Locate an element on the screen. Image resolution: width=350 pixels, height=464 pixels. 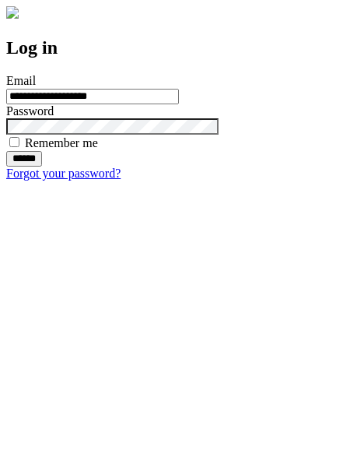
h2: Log in is located at coordinates (175, 47).